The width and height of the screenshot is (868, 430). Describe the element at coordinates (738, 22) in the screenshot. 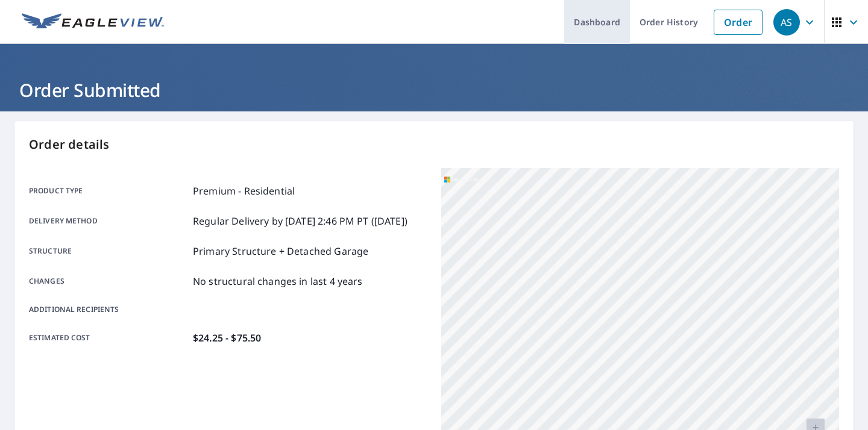

I see `a: Order` at that location.